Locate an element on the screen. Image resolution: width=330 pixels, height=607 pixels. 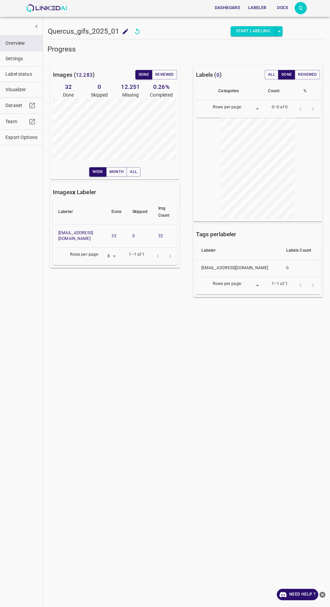
div: 8 is located at coordinates (110, 256).